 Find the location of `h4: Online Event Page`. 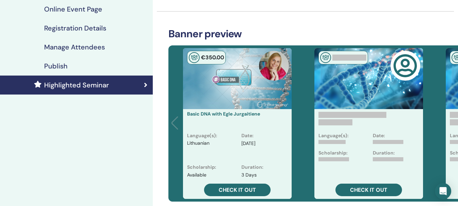

h4: Online Event Page is located at coordinates (73, 9).